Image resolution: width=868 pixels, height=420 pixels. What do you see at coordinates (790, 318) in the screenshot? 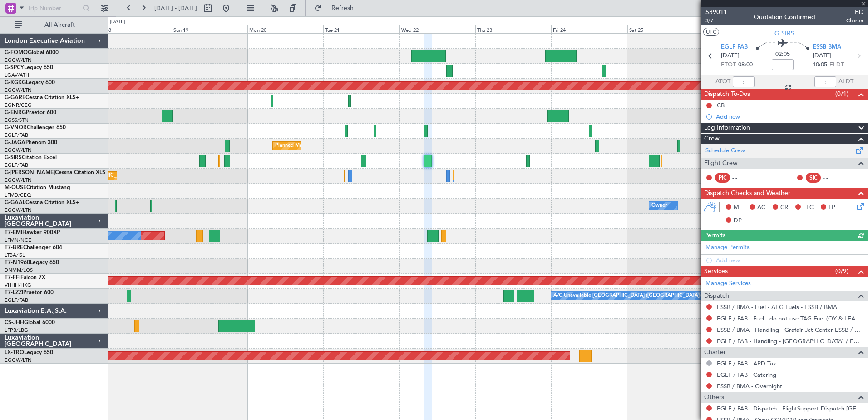
I see `a: EGLF / FAB - Fuel - do not use TAG Fuel (OY & LEA only) EGLF / FAB` at bounding box center [790, 318].